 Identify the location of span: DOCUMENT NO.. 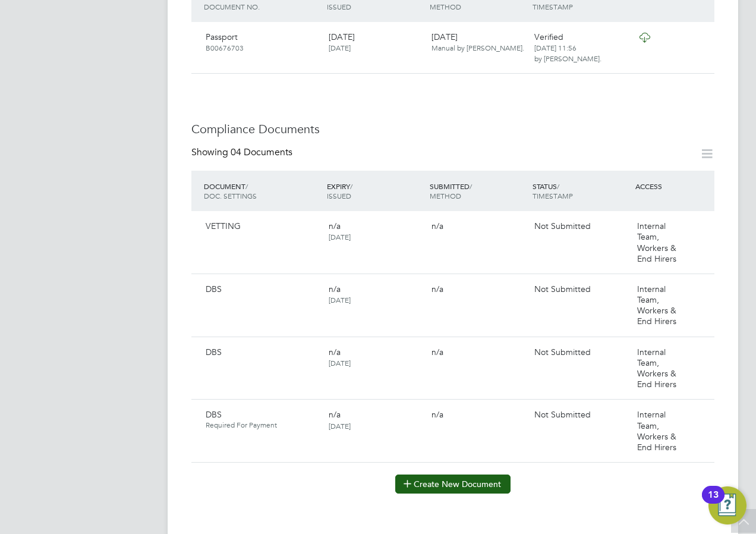
(232, 6).